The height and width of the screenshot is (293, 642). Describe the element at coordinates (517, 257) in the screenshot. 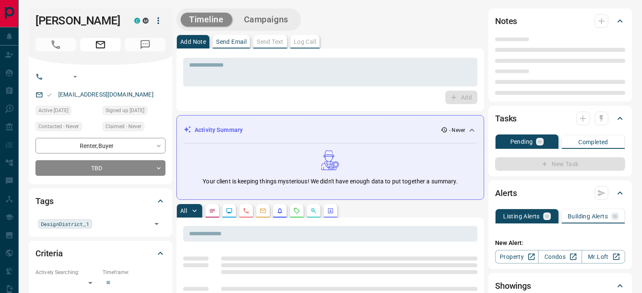

I see `a: Property` at that location.